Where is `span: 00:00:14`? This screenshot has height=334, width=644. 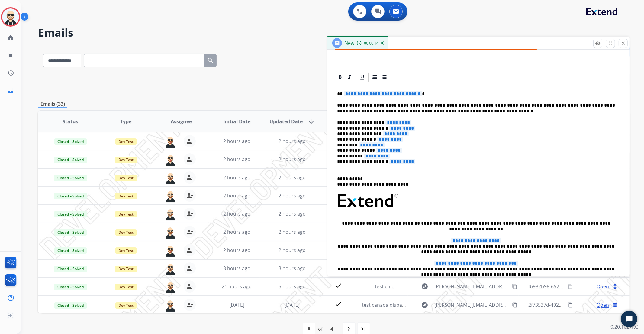 span: 00:00:14 is located at coordinates (371, 43).